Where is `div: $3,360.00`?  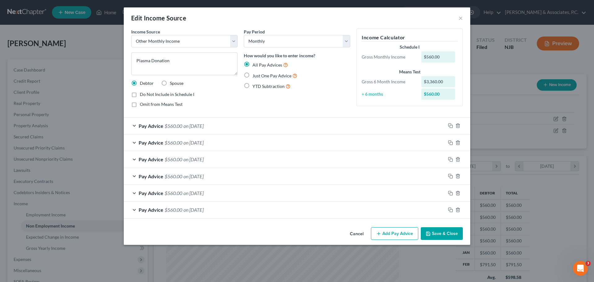
div: $3,360.00 is located at coordinates (439, 82).